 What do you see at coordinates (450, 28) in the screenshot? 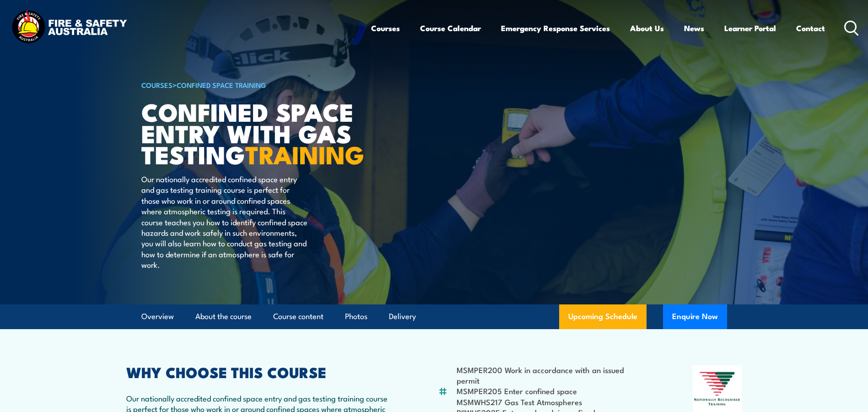
I see `a: Course Calendar` at bounding box center [450, 28].